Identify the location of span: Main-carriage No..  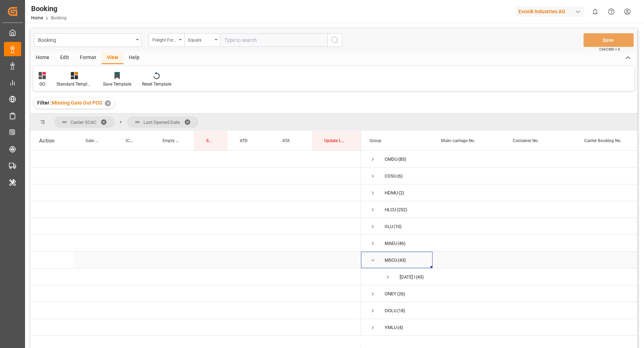
(458, 141).